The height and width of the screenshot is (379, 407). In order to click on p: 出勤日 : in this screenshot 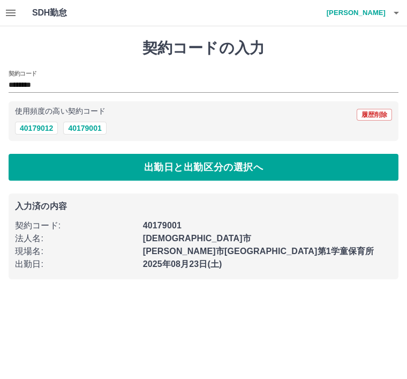, I will do `click(76, 264)`.